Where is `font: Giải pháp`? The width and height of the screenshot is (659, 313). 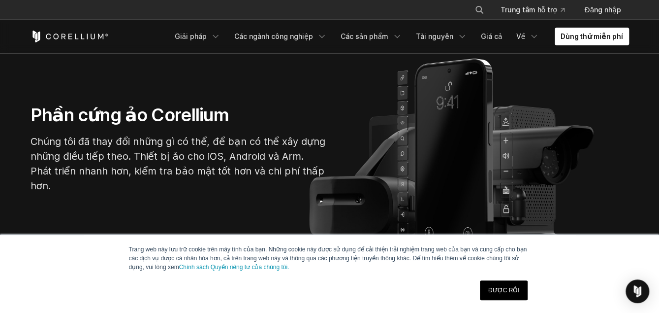 font: Giải pháp is located at coordinates (191, 36).